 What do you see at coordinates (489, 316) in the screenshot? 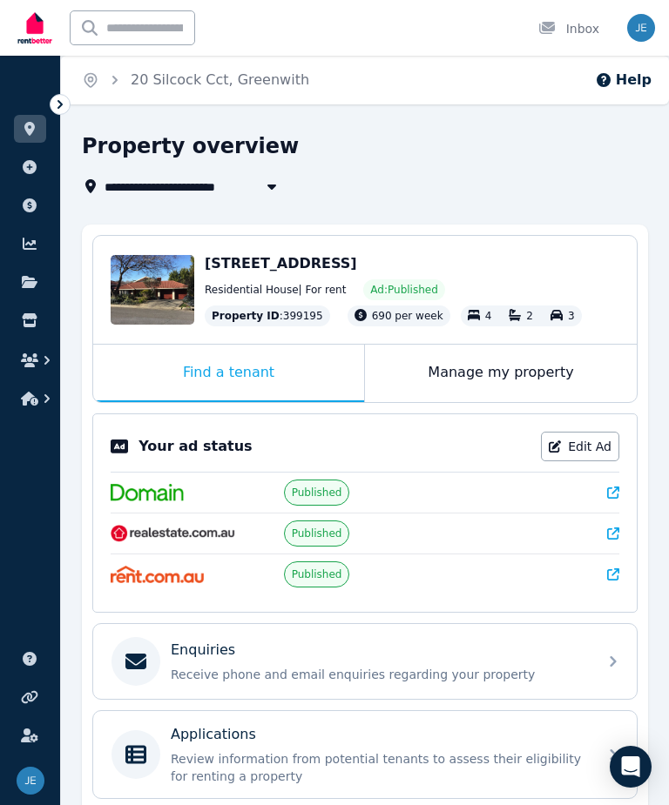
I see `span: 4` at bounding box center [489, 316].